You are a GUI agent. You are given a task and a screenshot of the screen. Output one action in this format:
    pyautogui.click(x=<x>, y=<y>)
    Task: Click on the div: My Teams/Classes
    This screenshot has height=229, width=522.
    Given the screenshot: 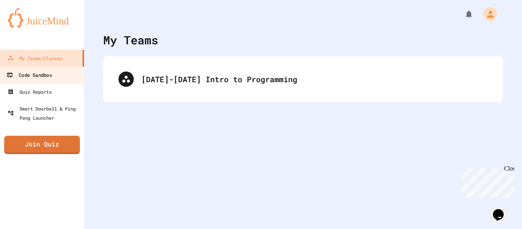 What is the action you would take?
    pyautogui.click(x=35, y=58)
    